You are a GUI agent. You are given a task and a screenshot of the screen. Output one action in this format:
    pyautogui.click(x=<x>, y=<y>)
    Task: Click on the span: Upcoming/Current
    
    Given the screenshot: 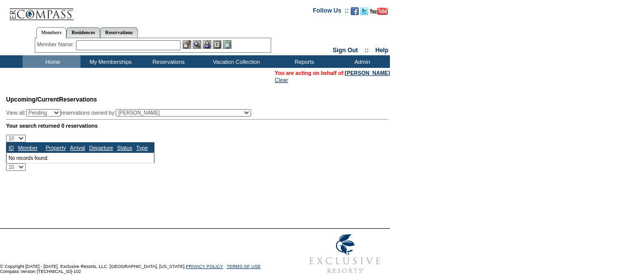 What is the action you would take?
    pyautogui.click(x=32, y=99)
    